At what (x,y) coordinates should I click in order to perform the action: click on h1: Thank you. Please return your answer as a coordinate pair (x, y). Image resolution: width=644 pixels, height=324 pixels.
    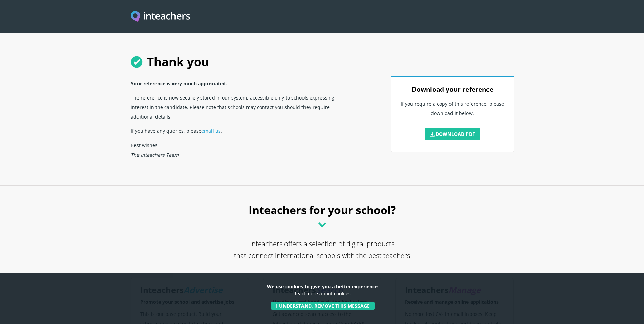
    Looking at the image, I should click on (322, 62).